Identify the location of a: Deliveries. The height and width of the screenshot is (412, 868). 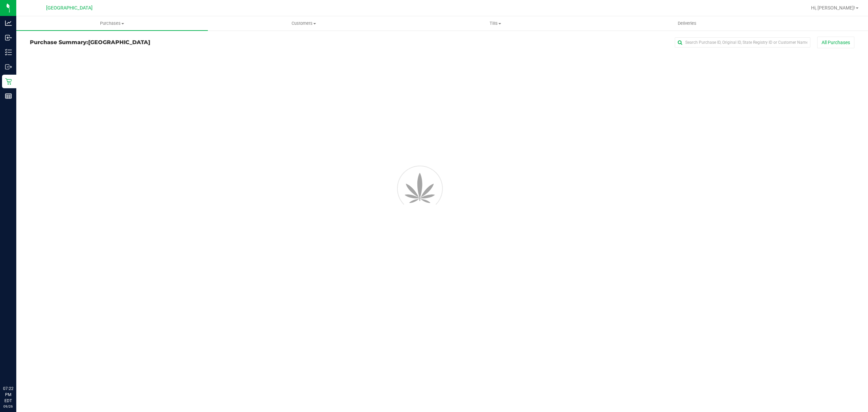
(687, 23).